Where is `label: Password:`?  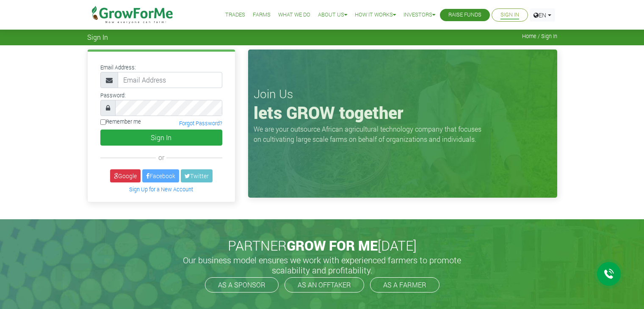 label: Password: is located at coordinates (113, 95).